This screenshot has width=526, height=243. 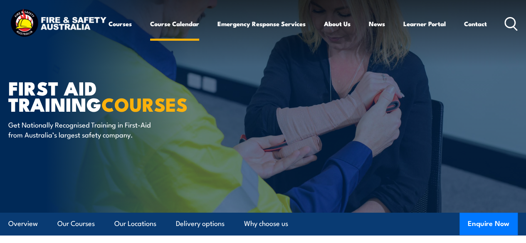 What do you see at coordinates (84, 129) in the screenshot?
I see `p: Get Nationally Recognised Training in First-Aid from Australia’s largest safety company.` at bounding box center [84, 129].